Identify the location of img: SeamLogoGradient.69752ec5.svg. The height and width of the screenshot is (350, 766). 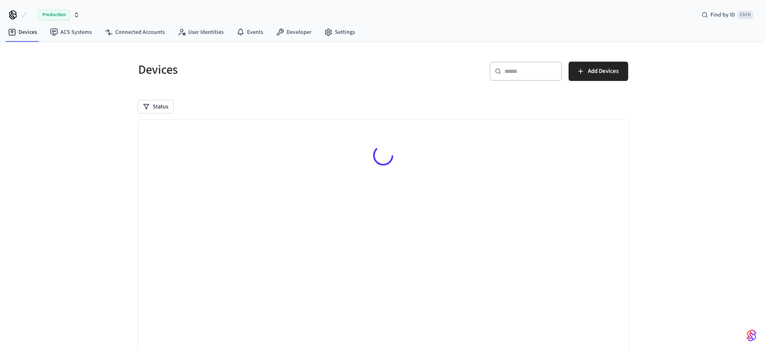
(752, 336).